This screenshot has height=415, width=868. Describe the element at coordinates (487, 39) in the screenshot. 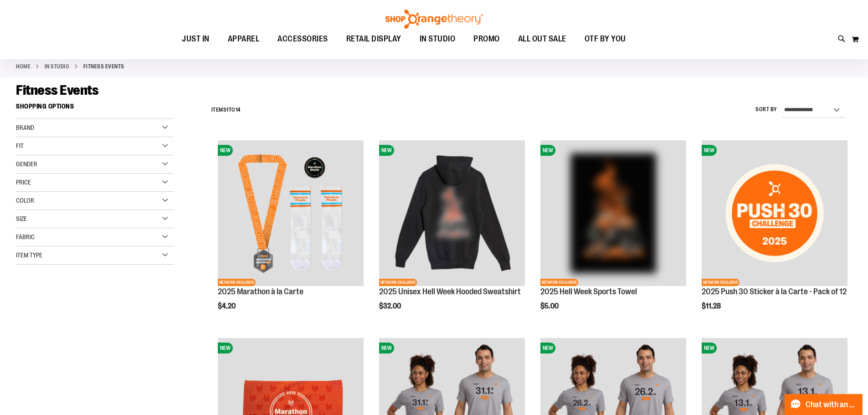

I see `span: PROMO` at that location.